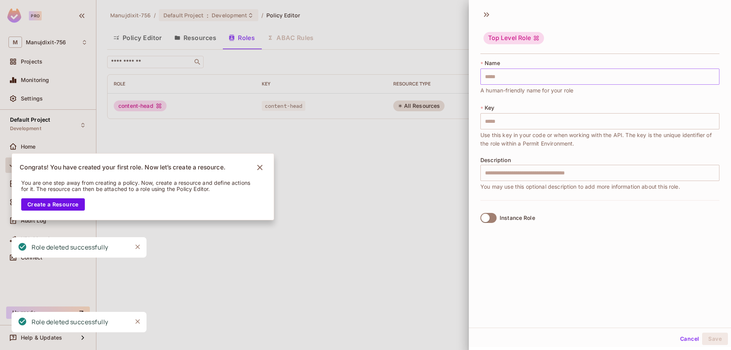  Describe the element at coordinates (689, 339) in the screenshot. I see `button: Cancel` at that location.